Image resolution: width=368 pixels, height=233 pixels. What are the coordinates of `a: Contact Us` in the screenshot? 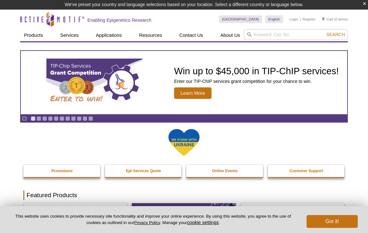 It's located at (191, 35).